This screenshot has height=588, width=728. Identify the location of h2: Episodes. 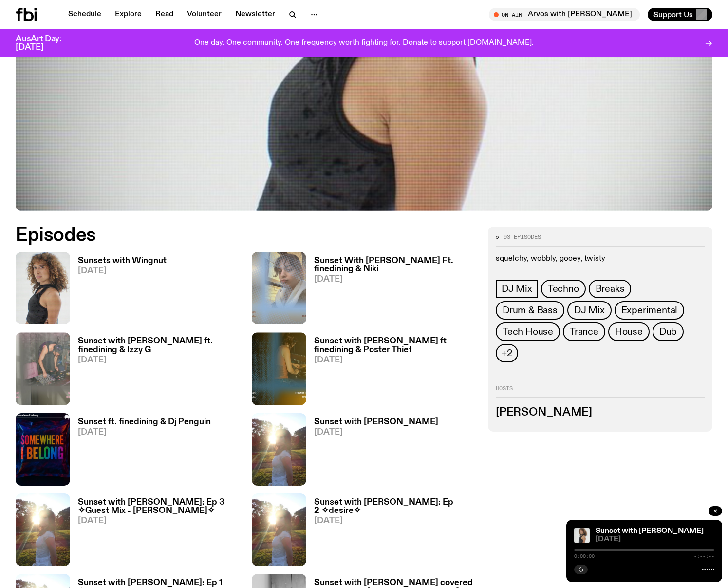
(246, 235).